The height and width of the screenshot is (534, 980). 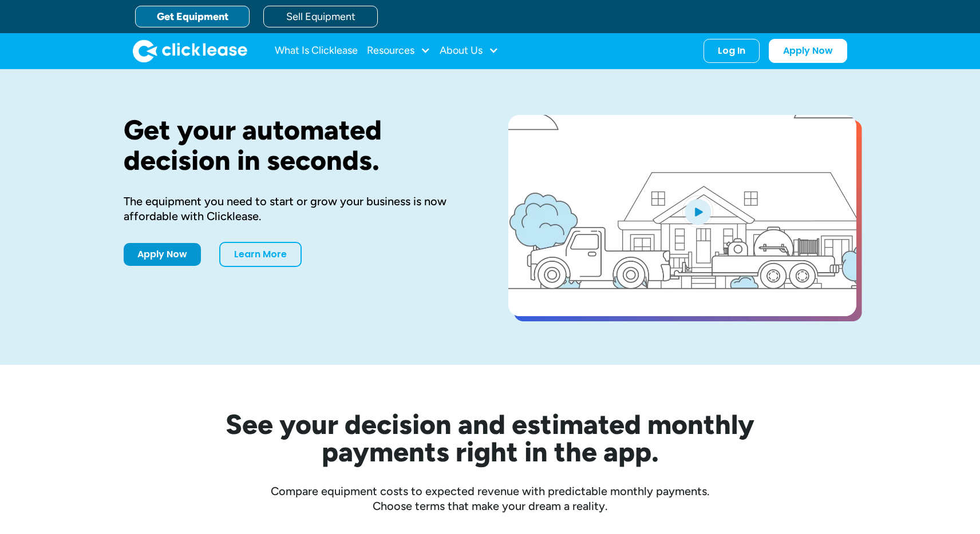 I want to click on div: The equipment you need to start or grow your business is now affordable with Clicklease., so click(x=298, y=208).